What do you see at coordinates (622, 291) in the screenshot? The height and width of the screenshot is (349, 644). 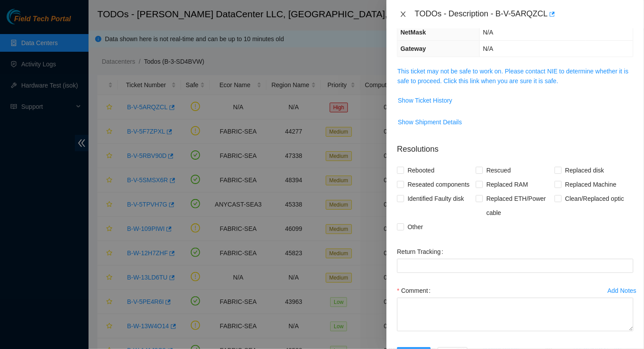 I see `button: Add Notes` at bounding box center [622, 291].